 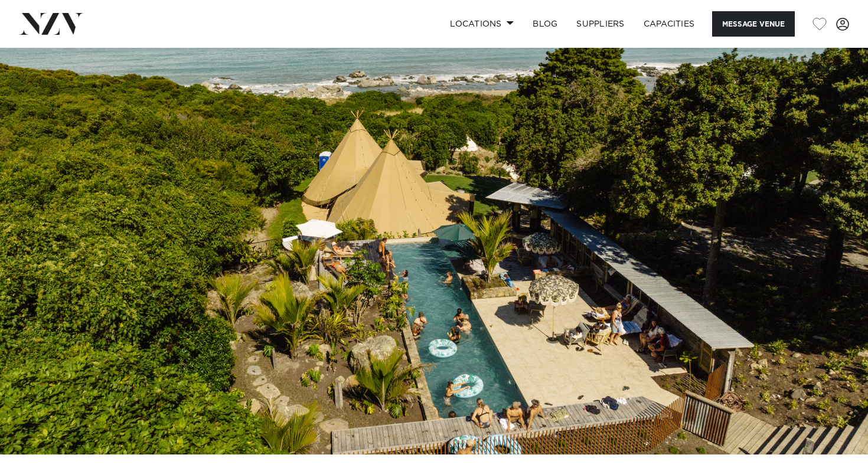 I want to click on a: Capacities, so click(x=669, y=23).